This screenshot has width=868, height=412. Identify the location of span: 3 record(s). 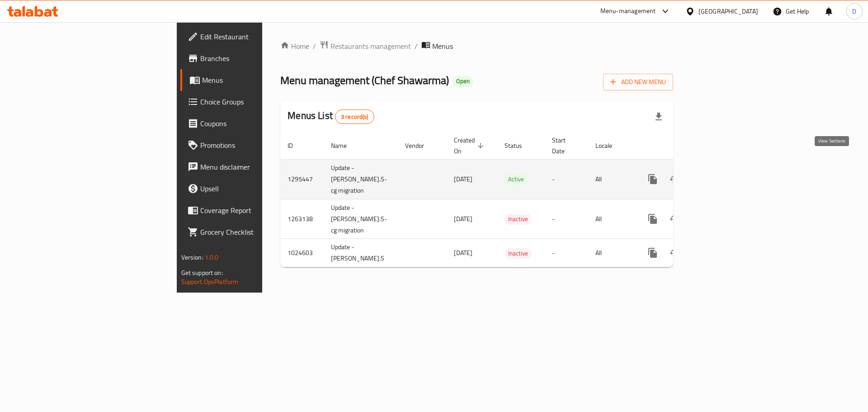
(354, 117).